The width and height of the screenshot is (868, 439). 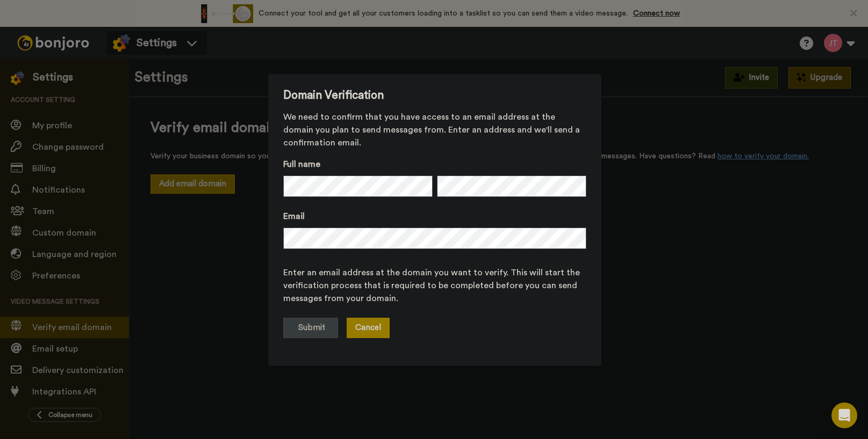 What do you see at coordinates (435, 130) in the screenshot?
I see `span: We need to confirm that you have access to an email address at the domain you plan to send messag...` at bounding box center [435, 130].